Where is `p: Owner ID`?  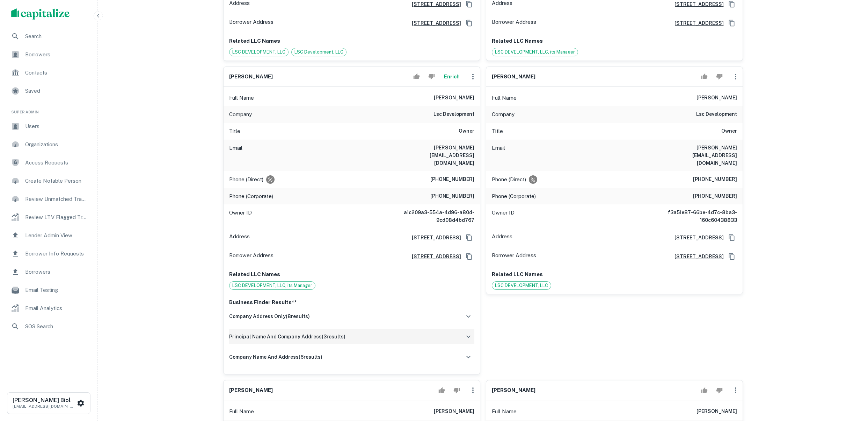
p: Owner ID is located at coordinates (503, 216).